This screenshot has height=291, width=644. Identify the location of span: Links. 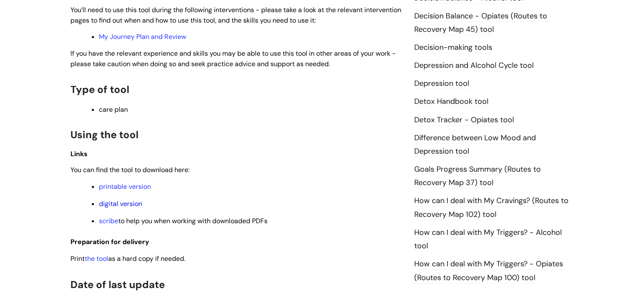
(79, 154).